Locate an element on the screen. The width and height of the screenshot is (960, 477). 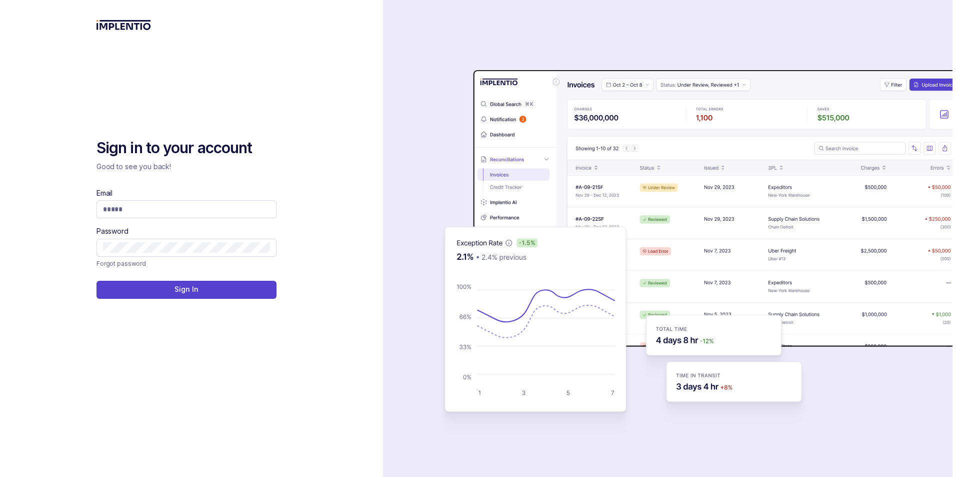
h2: Sign in to your account is located at coordinates (187, 148).